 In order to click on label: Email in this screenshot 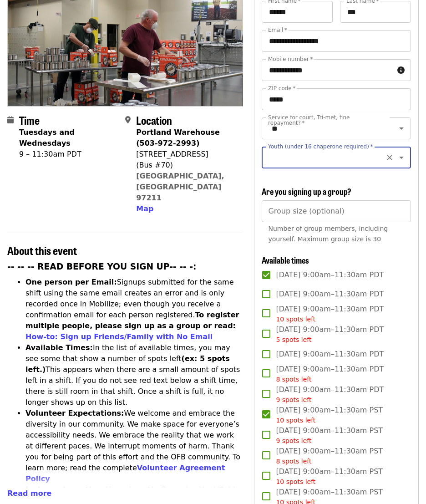, I will do `click(278, 30)`.